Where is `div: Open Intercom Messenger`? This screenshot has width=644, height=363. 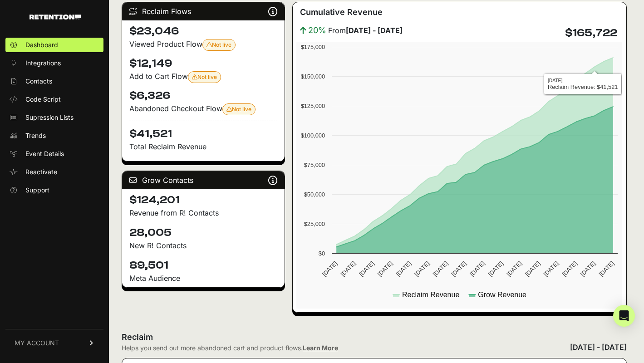 div: Open Intercom Messenger is located at coordinates (624, 316).